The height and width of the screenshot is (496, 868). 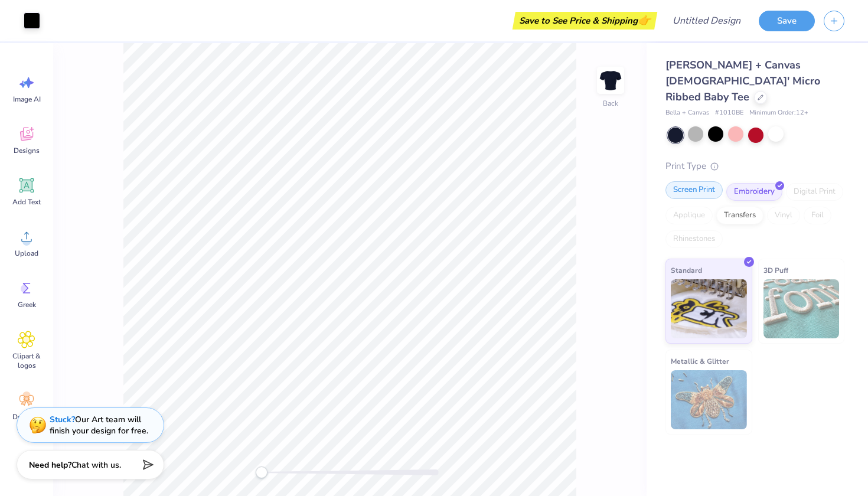 What do you see at coordinates (689, 215) in the screenshot?
I see `div: Applique` at bounding box center [689, 215].